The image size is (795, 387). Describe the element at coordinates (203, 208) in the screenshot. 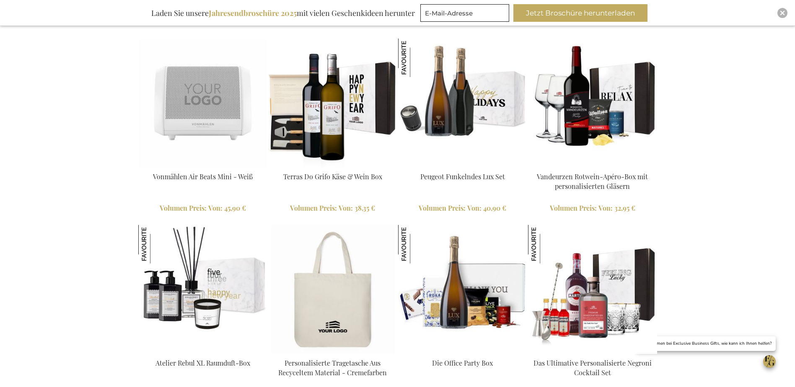

I see `a: Volumen Preis: Von 45,90 €` at that location.